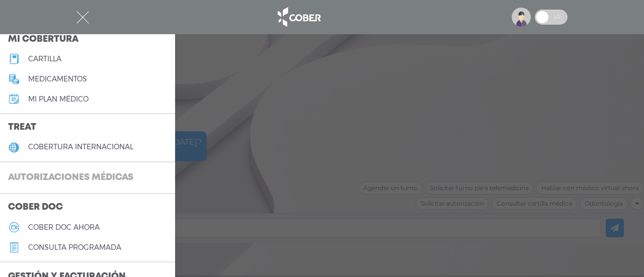  Describe the element at coordinates (74, 247) in the screenshot. I see `h5: consulta programada` at that location.